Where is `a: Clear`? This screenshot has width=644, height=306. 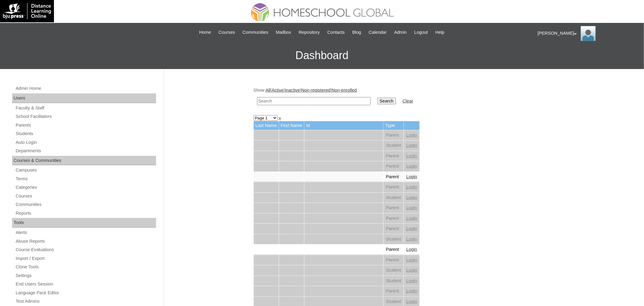 a: Clear is located at coordinates (407, 101).